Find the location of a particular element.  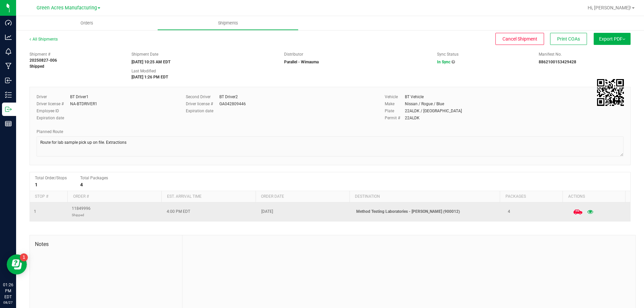

label: Vehicle is located at coordinates (395, 97).